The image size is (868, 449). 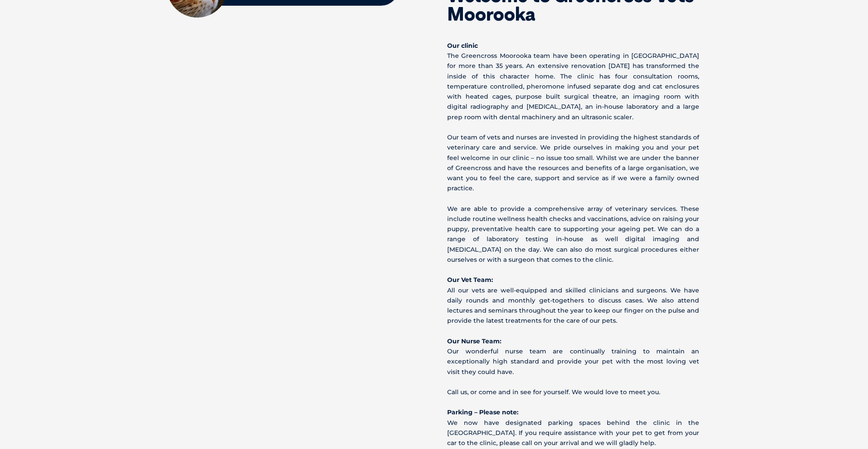 What do you see at coordinates (470, 280) in the screenshot?
I see `b: Our Vet Team:` at bounding box center [470, 280].